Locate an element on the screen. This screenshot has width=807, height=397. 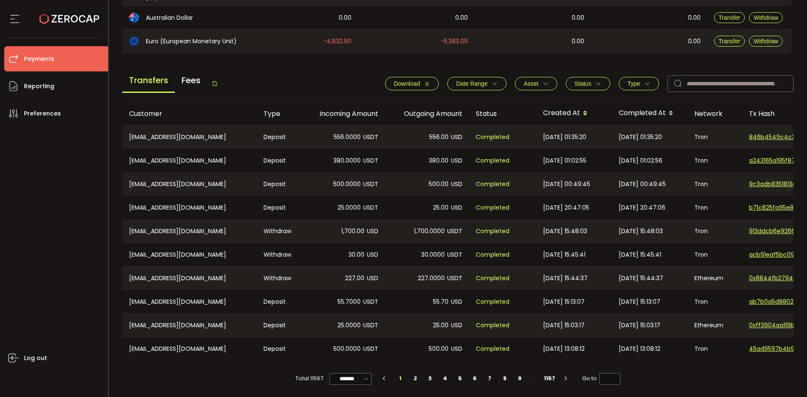
span: Go to is located at coordinates (601, 378).